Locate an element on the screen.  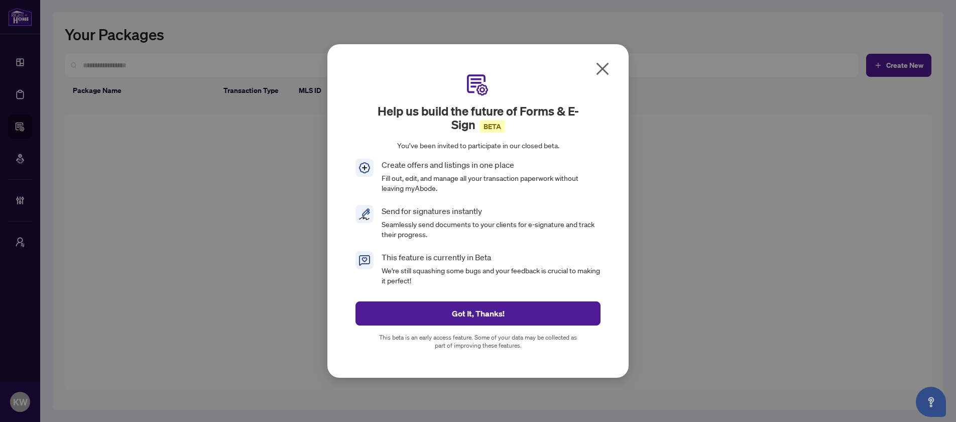
div: Fill out, edit, and manage all your transaction paperwork without leaving myAbode. is located at coordinates (491, 183).